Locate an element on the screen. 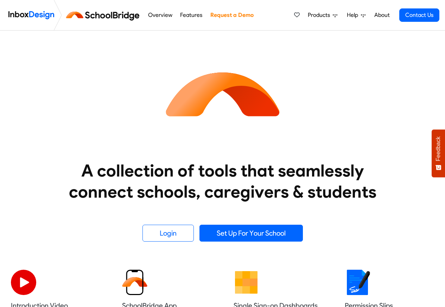  img: icon_schoolbridge.svg is located at coordinates (223, 94).